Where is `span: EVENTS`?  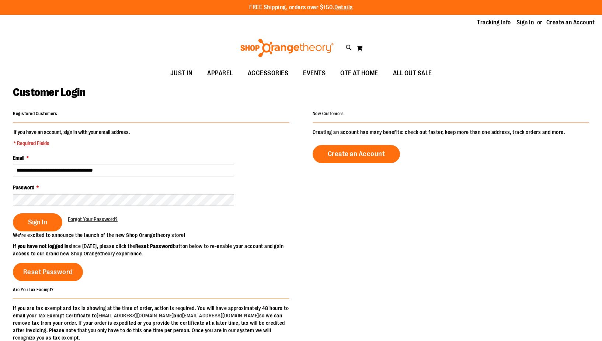 span: EVENTS is located at coordinates (314, 73).